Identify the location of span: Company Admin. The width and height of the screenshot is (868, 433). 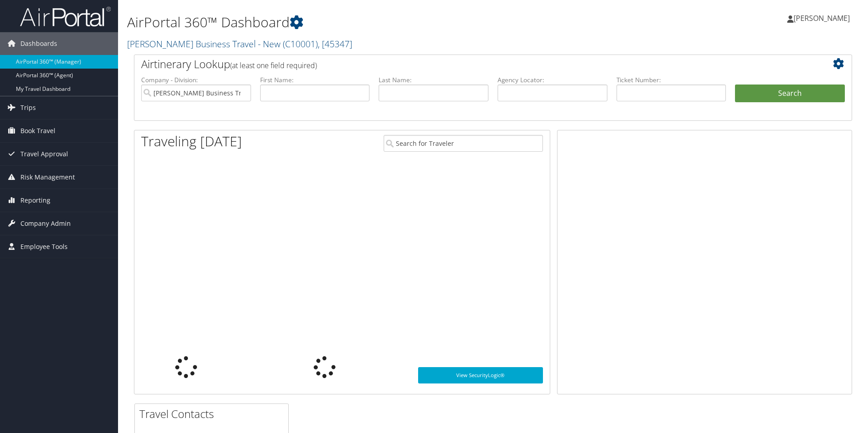
(46, 223).